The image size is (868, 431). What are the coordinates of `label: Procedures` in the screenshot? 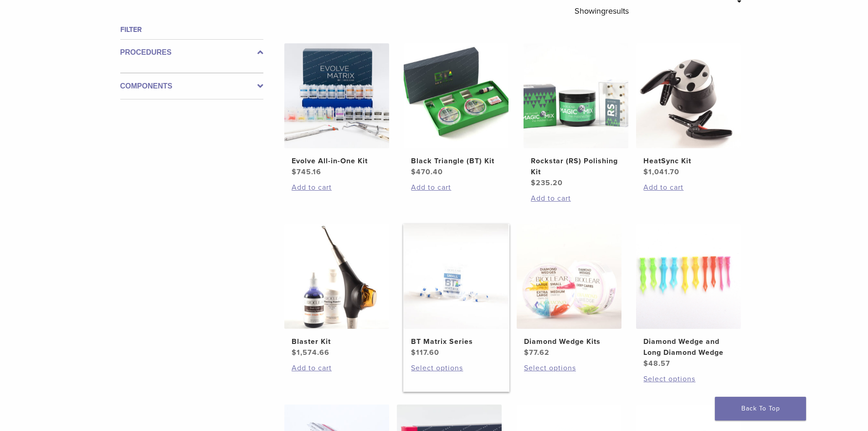 It's located at (192, 53).